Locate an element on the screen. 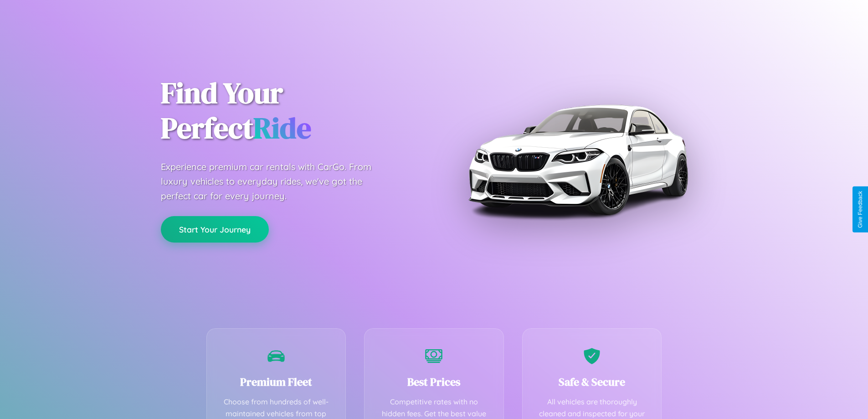 The height and width of the screenshot is (419, 868). h3: Premium Fleet is located at coordinates (277, 381).